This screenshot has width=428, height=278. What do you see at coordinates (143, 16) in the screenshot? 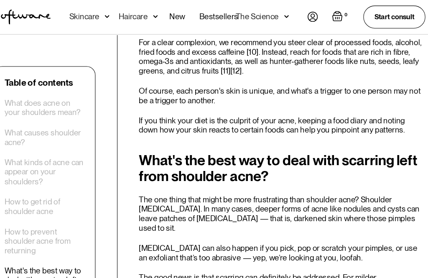
I see `div: Haircare` at bounding box center [143, 16].